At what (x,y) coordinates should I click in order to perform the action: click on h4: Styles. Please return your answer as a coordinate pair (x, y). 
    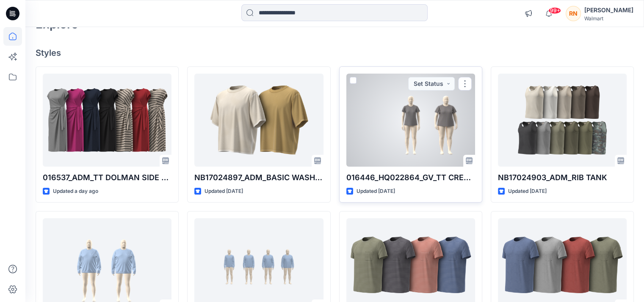
    Looking at the image, I should click on (334, 53).